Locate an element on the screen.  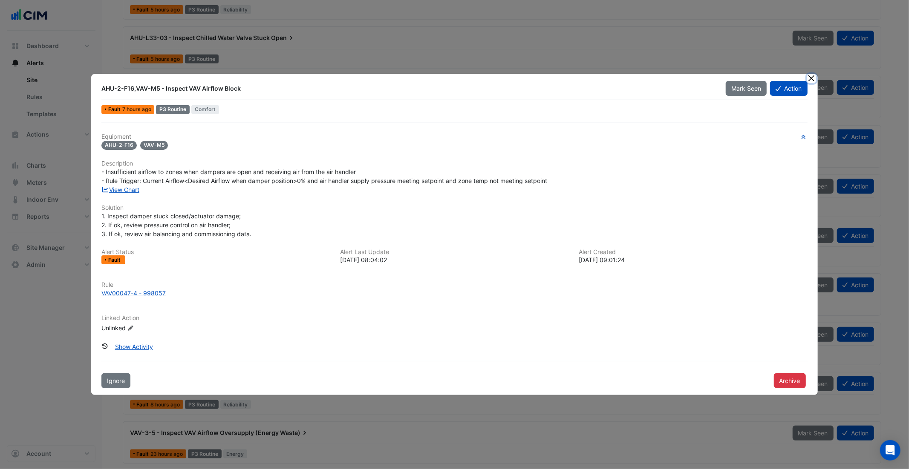
h6: Linked Action is located at coordinates (454, 318).